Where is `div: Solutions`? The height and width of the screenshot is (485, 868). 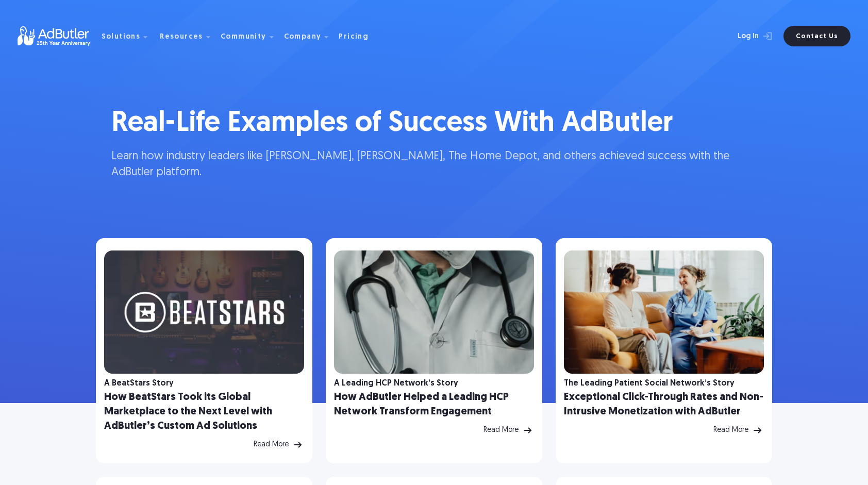
div: Solutions is located at coordinates (121, 37).